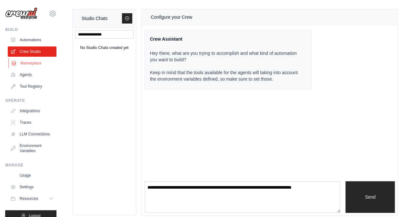 The height and width of the screenshot is (217, 408). I want to click on a: Integrations, so click(32, 111).